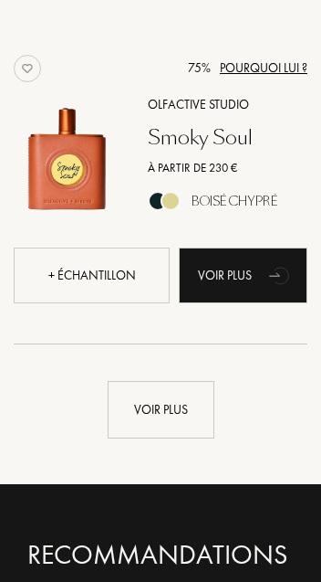 This screenshot has height=582, width=321. I want to click on a: Olfactive Studio, so click(227, 104).